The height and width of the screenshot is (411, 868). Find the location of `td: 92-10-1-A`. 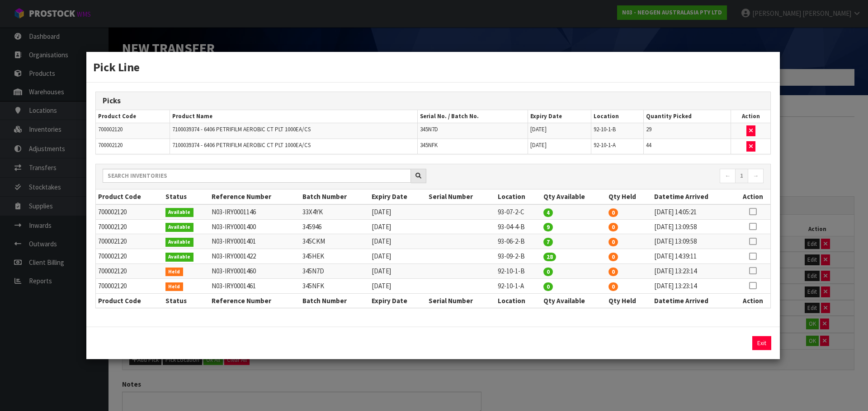

td: 92-10-1-A is located at coordinates (518, 286).